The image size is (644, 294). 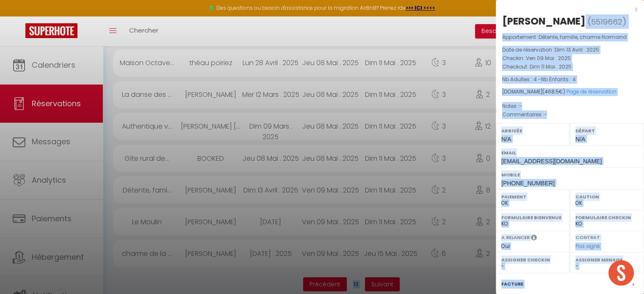 What do you see at coordinates (607, 197) in the screenshot?
I see `label: Caution` at bounding box center [607, 197].